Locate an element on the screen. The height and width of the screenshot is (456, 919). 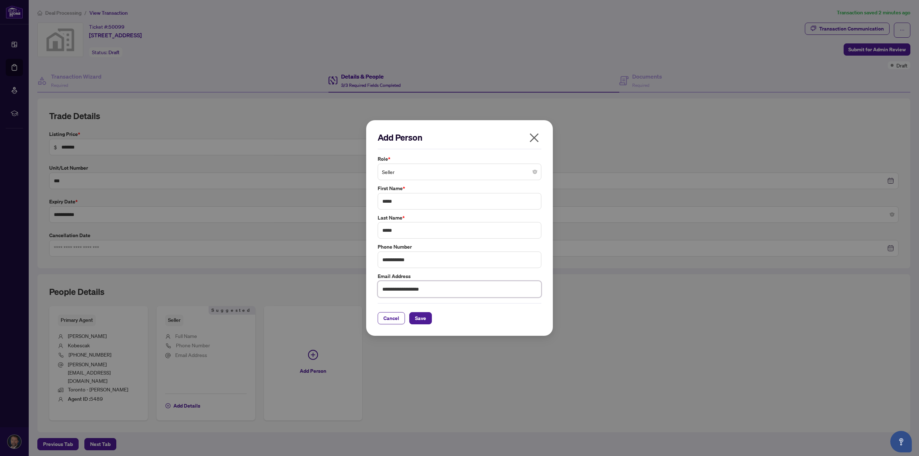
button: Save is located at coordinates (420, 318).